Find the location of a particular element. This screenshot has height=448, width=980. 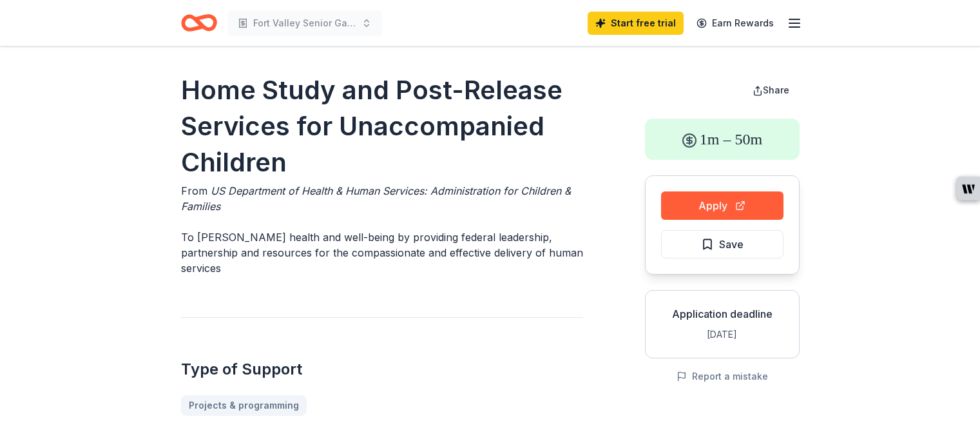

button: Fort Valley Senior Garden Project is located at coordinates (305, 23).